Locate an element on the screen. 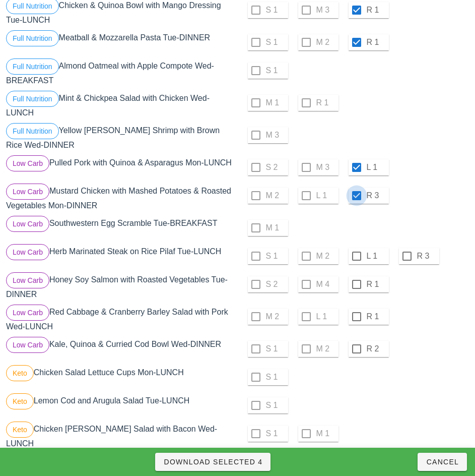 This screenshot has width=475, height=476. button: Download Selected 4 is located at coordinates (213, 462).